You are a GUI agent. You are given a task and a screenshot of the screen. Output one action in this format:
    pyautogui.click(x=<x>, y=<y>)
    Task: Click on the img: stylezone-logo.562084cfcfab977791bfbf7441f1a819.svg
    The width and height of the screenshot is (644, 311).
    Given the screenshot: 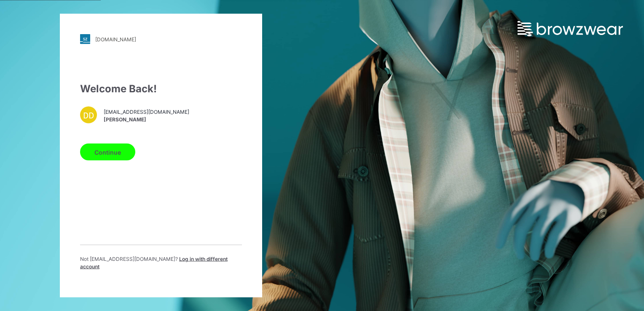 What is the action you would take?
    pyautogui.click(x=85, y=39)
    